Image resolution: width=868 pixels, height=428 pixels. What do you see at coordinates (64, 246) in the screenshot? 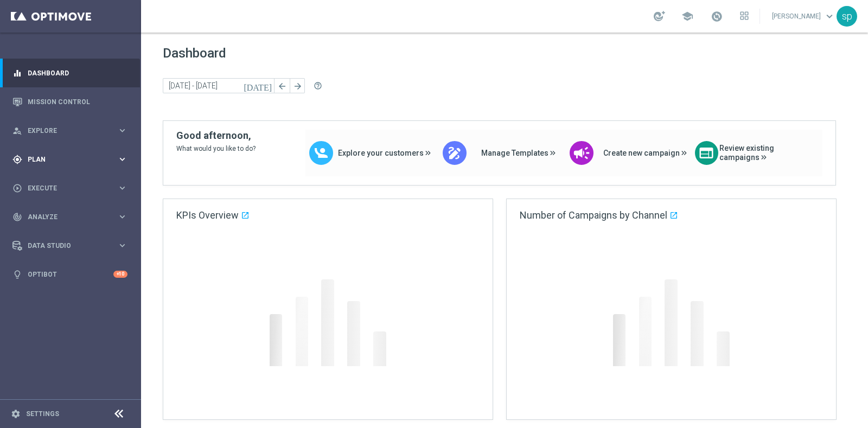
I see `div: Data Studio` at bounding box center [64, 246].